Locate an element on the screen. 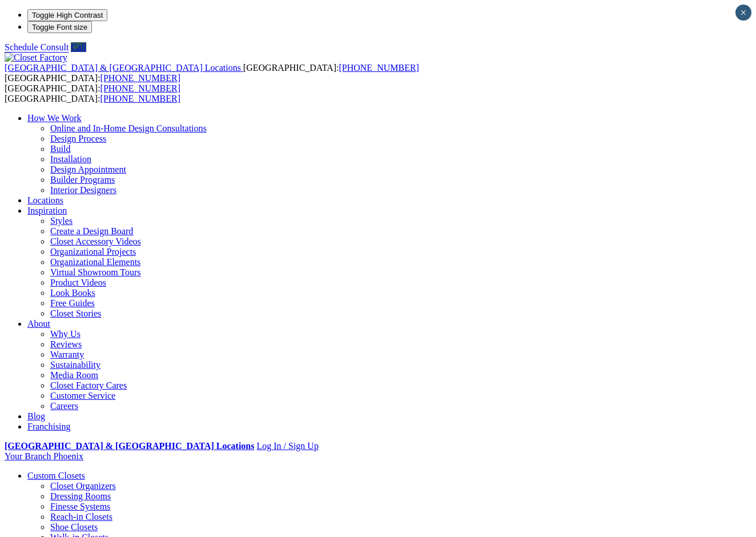 The width and height of the screenshot is (756, 537). a: Design Appointment is located at coordinates (88, 169).